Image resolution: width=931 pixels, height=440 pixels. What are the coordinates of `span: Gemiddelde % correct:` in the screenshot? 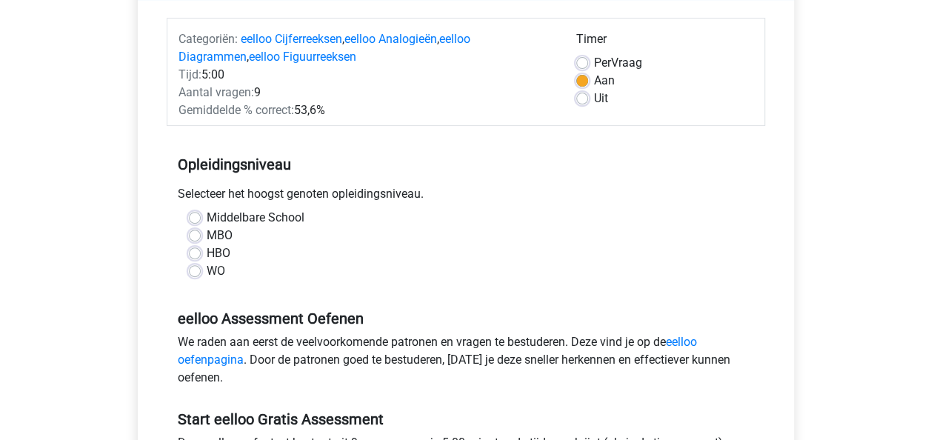 It's located at (236, 110).